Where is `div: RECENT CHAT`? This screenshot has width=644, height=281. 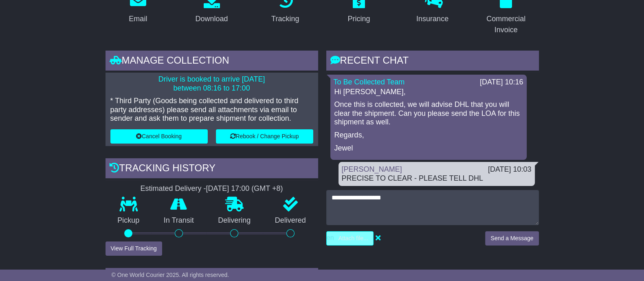 div: RECENT CHAT is located at coordinates (433, 61).